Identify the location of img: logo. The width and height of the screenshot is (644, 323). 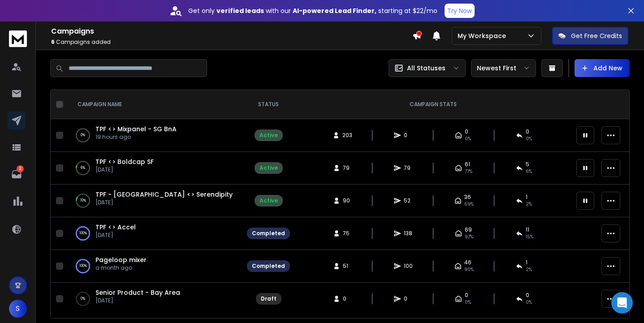
(18, 38).